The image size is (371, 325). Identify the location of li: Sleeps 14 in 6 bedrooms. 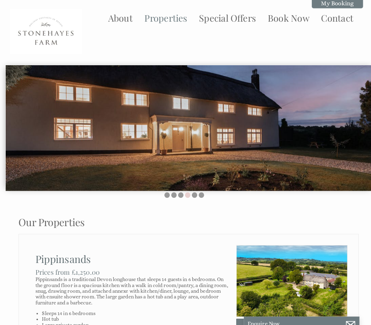
(134, 308).